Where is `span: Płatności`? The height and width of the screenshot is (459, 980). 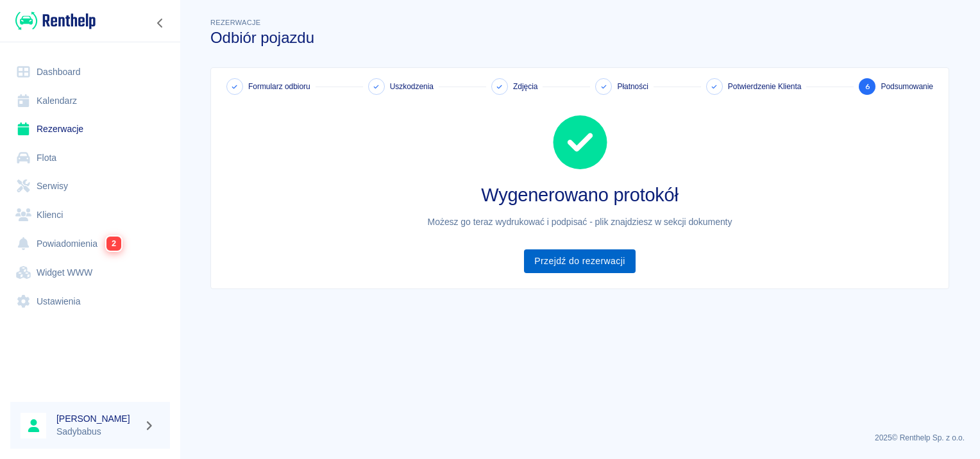
span: Płatności is located at coordinates (632, 87).